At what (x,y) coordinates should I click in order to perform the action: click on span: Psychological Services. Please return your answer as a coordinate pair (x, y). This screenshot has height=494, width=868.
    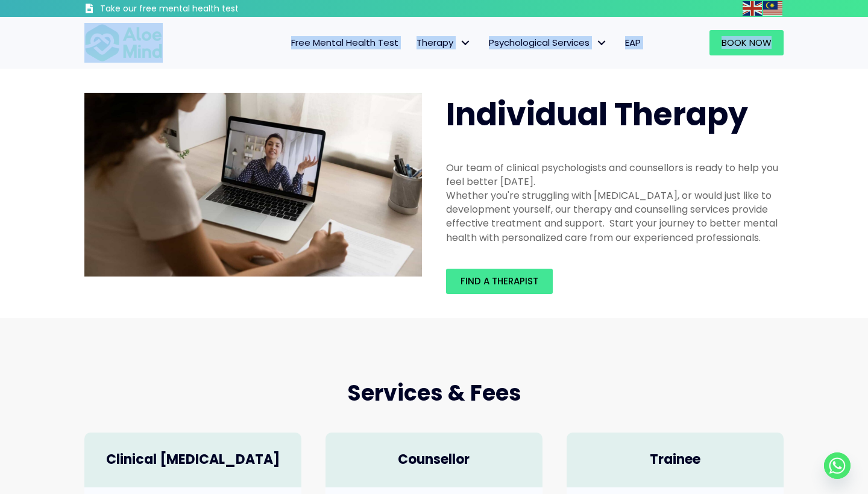
    Looking at the image, I should click on (548, 42).